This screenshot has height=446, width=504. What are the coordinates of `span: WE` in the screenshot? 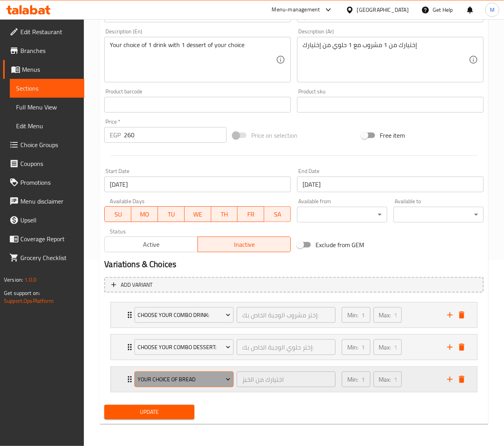 It's located at (198, 214).